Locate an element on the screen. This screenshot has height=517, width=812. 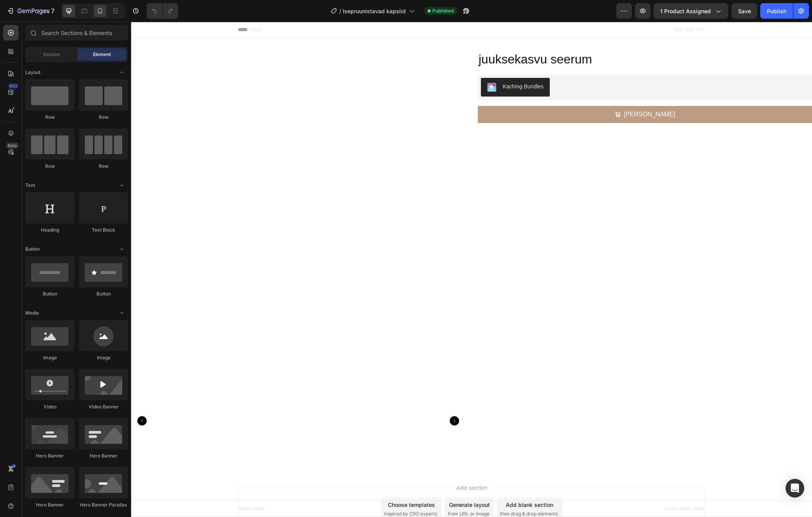
div: Beta is located at coordinates (12, 146).